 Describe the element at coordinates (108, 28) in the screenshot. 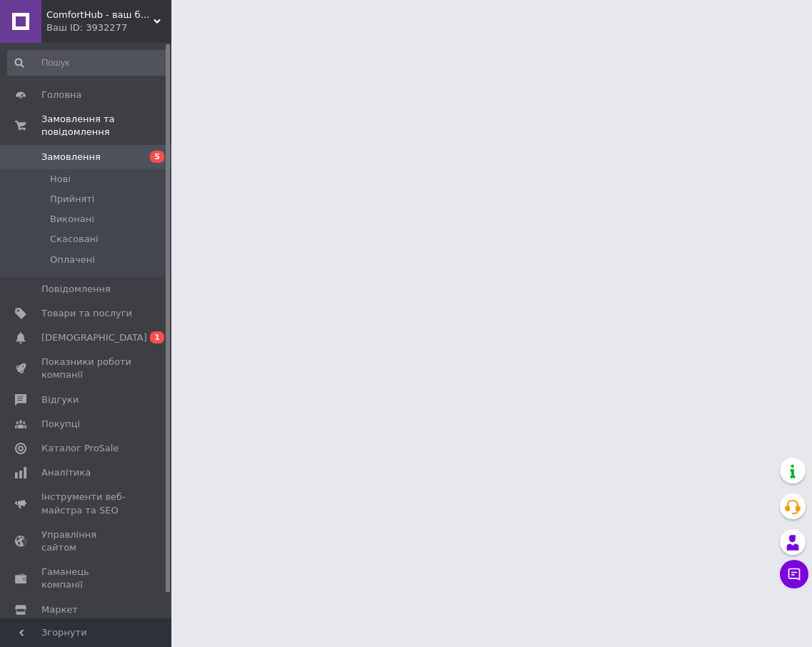

I see `div: Ваш ID: 3932277` at that location.